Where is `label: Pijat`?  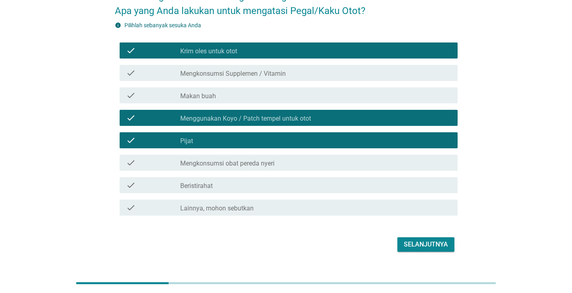
label: Pijat is located at coordinates (187, 141).